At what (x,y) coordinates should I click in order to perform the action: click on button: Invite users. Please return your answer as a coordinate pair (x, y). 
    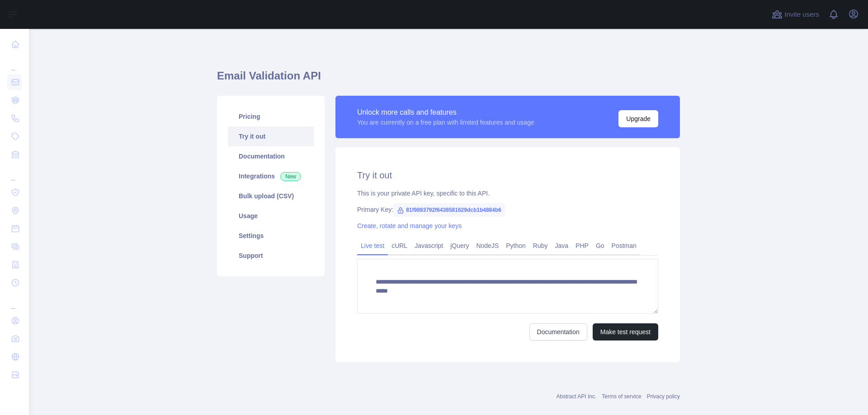
    Looking at the image, I should click on (795, 15).